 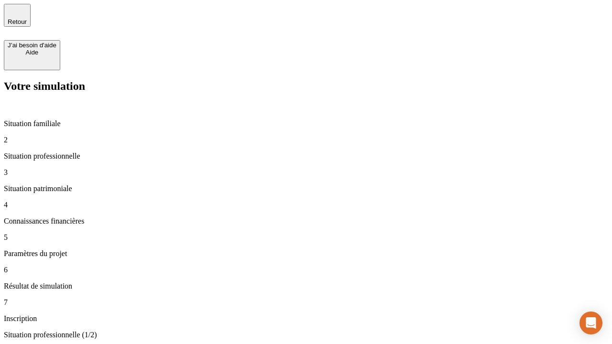 I want to click on p: 4, so click(x=306, y=205).